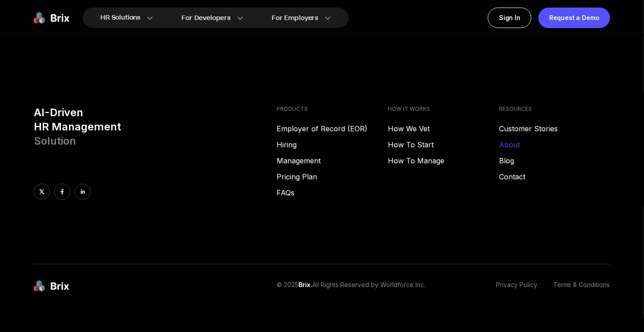  Describe the element at coordinates (333, 145) in the screenshot. I see `a: Hiring` at that location.